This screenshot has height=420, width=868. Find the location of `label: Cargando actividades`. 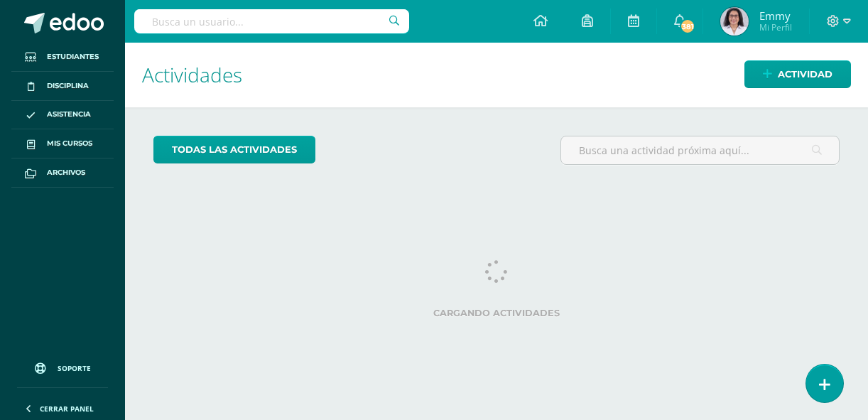

label: Cargando actividades is located at coordinates (497, 313).